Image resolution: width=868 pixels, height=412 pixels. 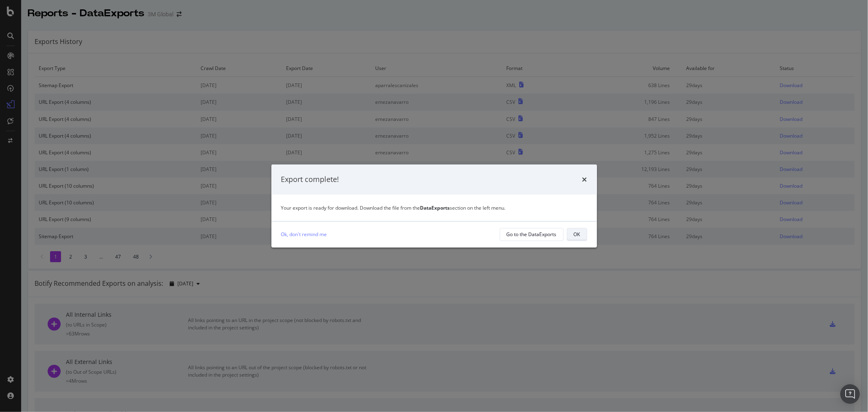 I want to click on div: modal, so click(x=434, y=206).